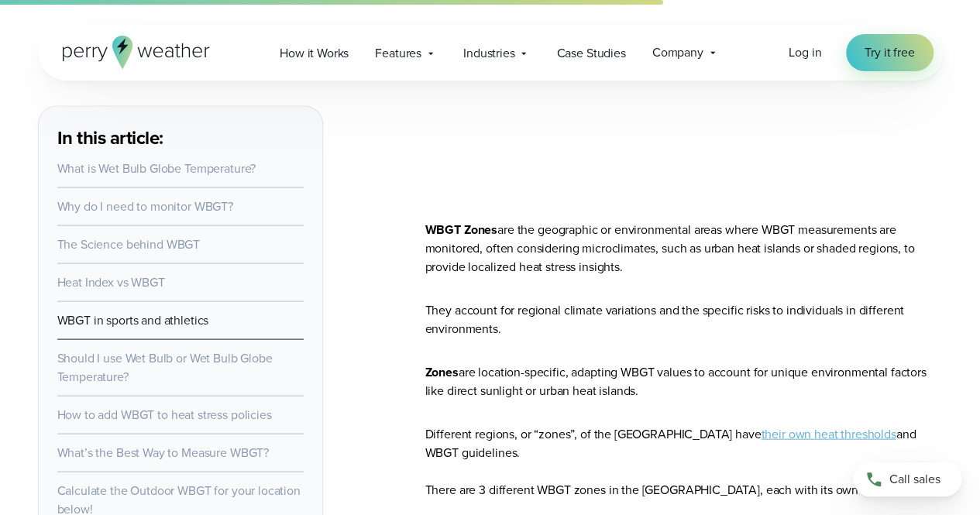  Describe the element at coordinates (889, 52) in the screenshot. I see `a: Try it free` at that location.